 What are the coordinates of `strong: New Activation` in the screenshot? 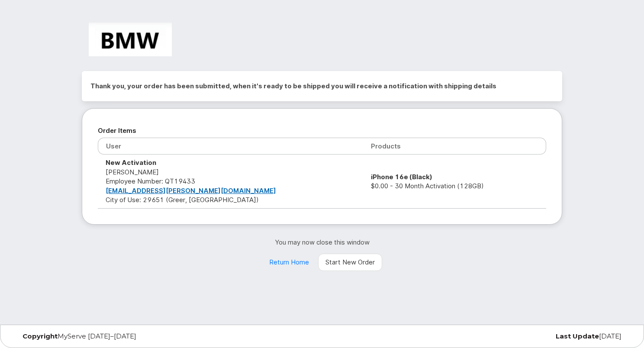 It's located at (131, 162).